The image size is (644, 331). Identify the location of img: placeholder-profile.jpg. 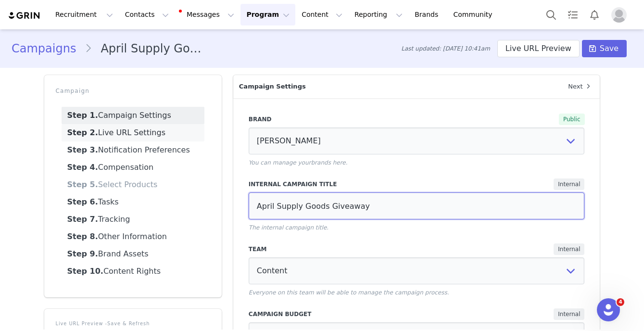
(619, 15).